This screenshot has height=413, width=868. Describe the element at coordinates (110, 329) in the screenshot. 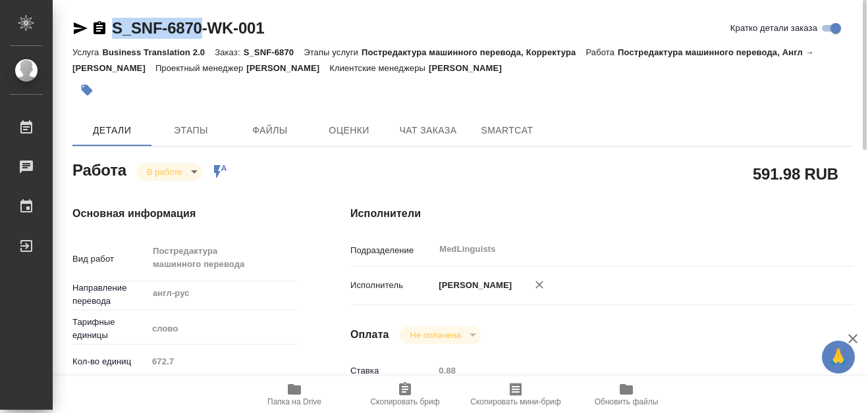

I see `p: Тарифные единицы` at that location.